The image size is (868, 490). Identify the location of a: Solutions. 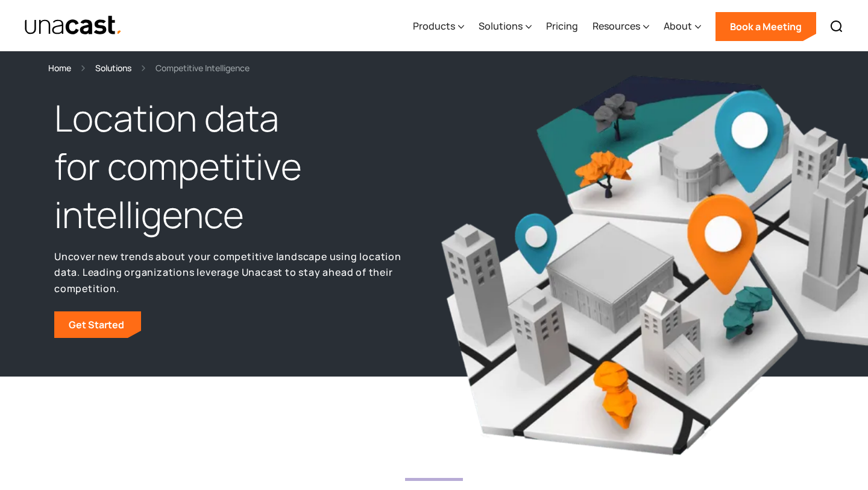
(113, 68).